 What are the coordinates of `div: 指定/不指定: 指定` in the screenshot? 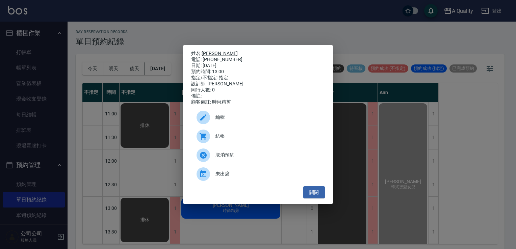 It's located at (258, 78).